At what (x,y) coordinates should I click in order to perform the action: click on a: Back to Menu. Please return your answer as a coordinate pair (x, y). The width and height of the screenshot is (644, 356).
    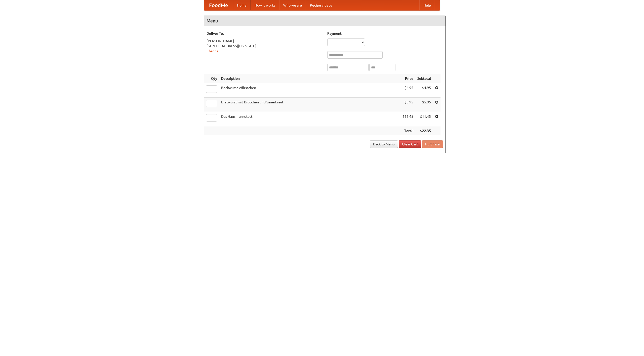
    Looking at the image, I should click on (384, 144).